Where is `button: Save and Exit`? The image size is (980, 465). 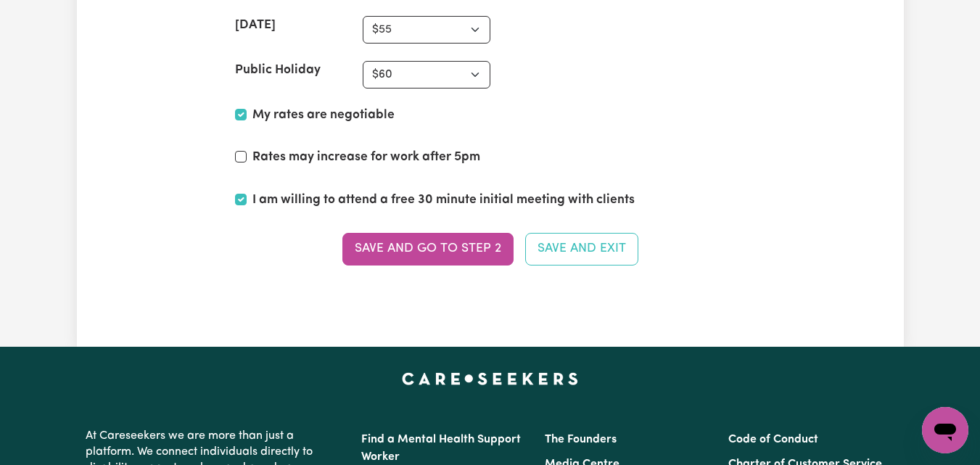 button: Save and Exit is located at coordinates (581, 249).